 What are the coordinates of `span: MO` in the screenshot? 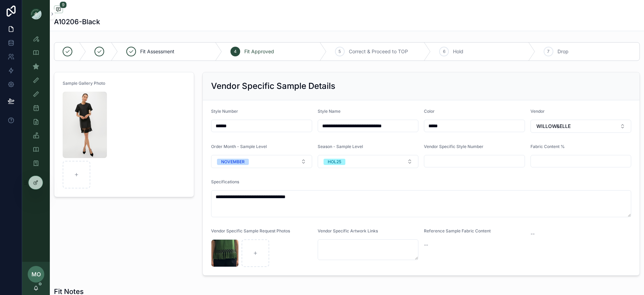 It's located at (36, 274).